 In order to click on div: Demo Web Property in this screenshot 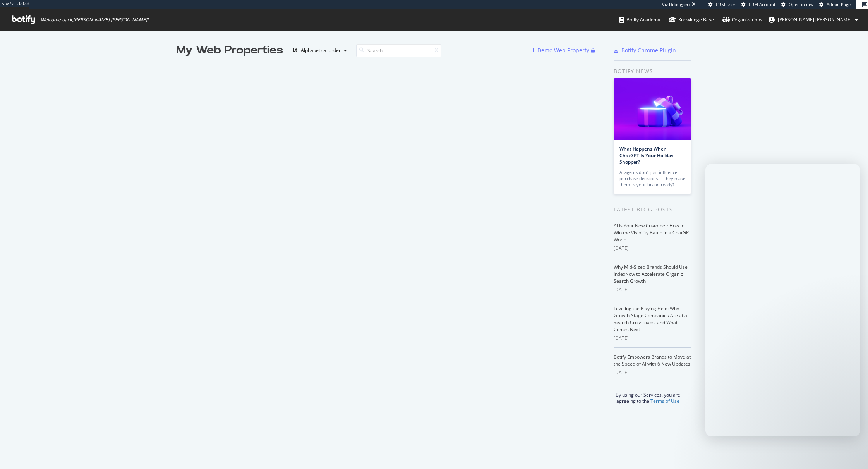, I will do `click(563, 50)`.